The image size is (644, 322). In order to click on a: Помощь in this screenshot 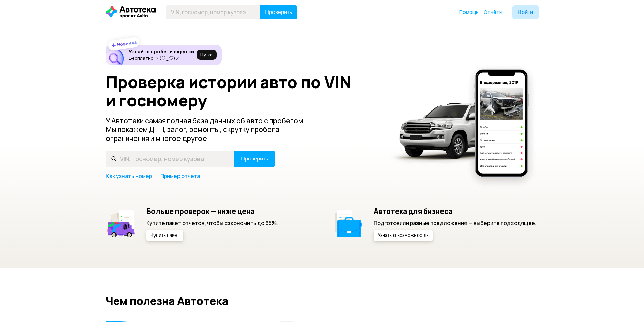, I will do `click(469, 12)`.